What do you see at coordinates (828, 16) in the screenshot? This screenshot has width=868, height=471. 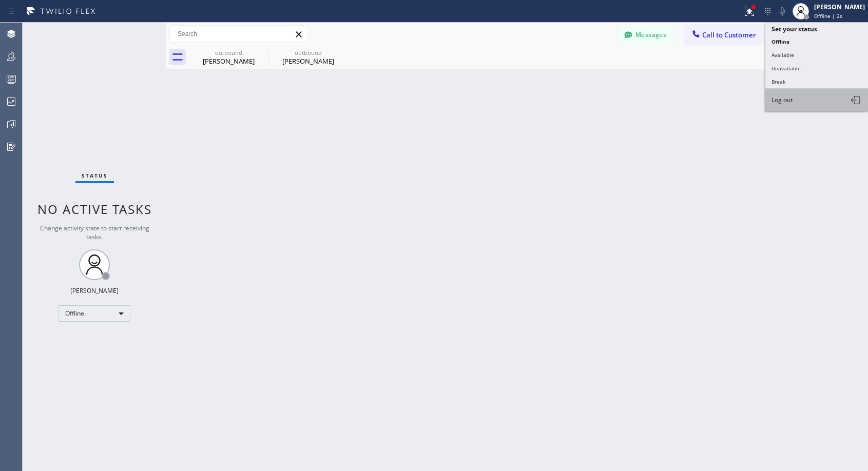 I see `span: Offline | 2s` at bounding box center [828, 16].